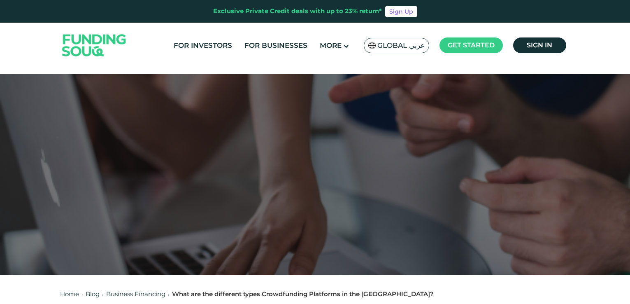 The width and height of the screenshot is (630, 304). What do you see at coordinates (539, 45) in the screenshot?
I see `a: Sign in` at bounding box center [539, 45].